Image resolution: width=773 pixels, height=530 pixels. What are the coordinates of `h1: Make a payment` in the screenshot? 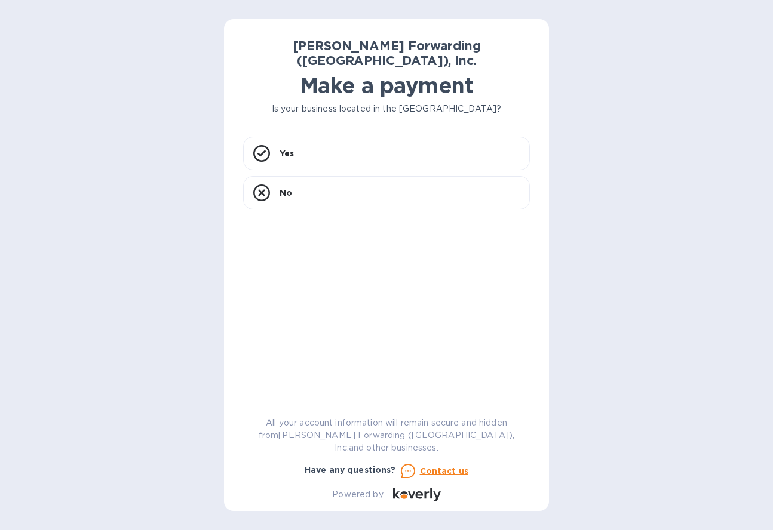 It's located at (386, 85).